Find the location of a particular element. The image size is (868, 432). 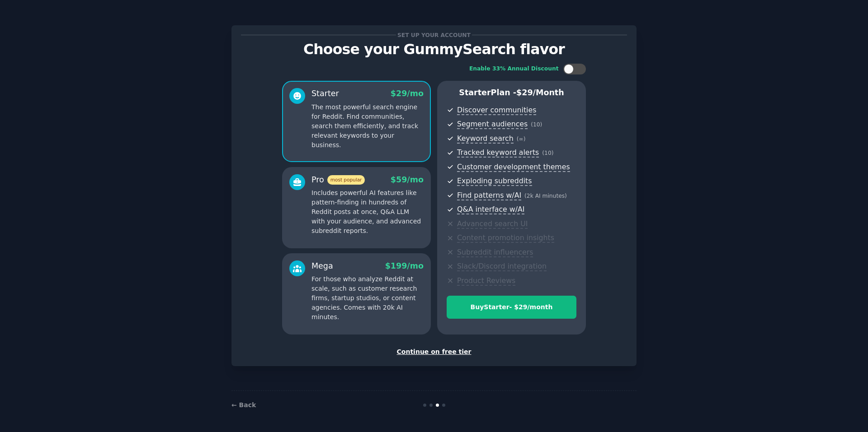

button: BuyStarter- $29/month is located at coordinates (511, 307).